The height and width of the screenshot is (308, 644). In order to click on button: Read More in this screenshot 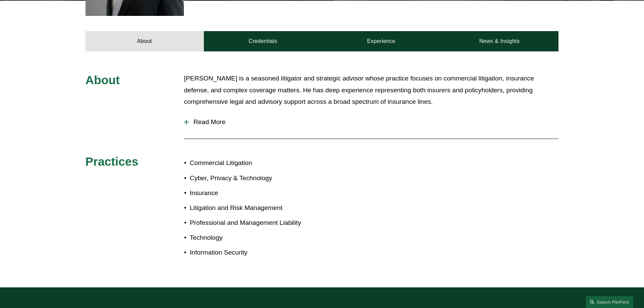, I will do `click(371, 122)`.